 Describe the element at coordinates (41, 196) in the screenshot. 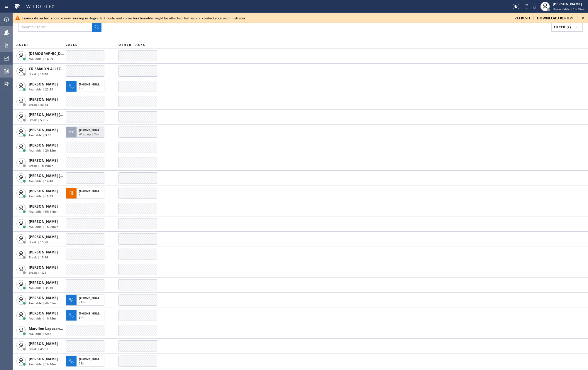

I see `span: Available | 19:53` at that location.